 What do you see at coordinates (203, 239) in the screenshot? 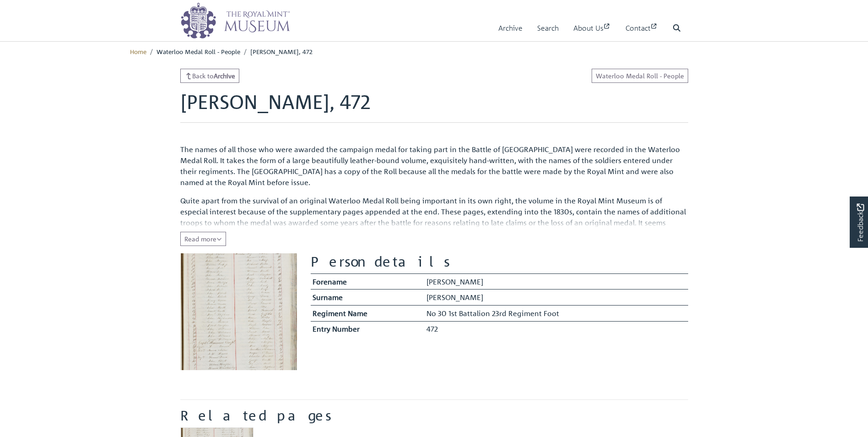
I see `button: Read all of the content` at bounding box center [203, 239].